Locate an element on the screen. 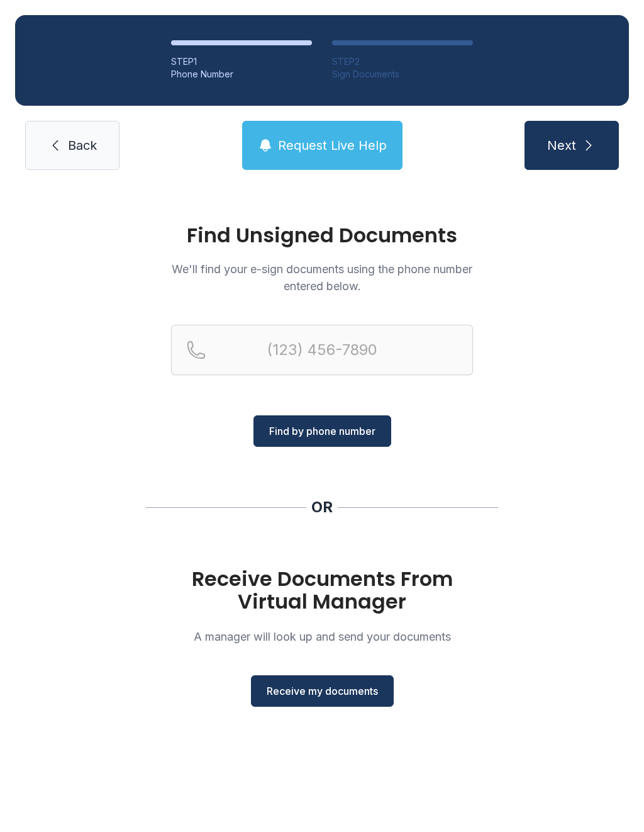  div: OR is located at coordinates (322, 507).